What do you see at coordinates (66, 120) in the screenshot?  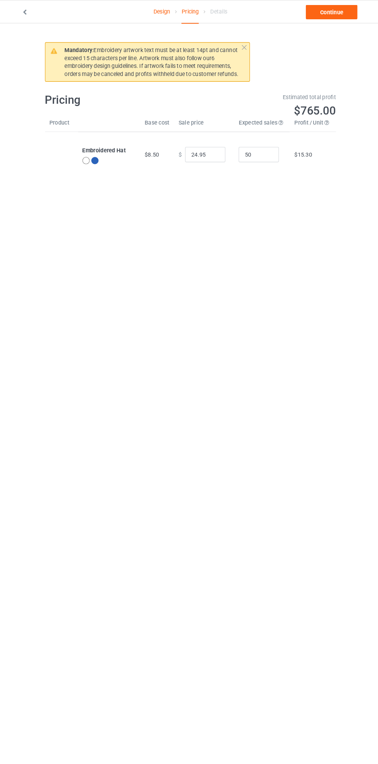 I see `th: Product` at bounding box center [66, 120].